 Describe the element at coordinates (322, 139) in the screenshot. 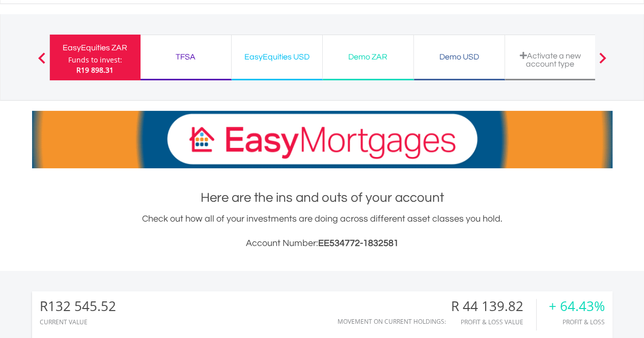

I see `img: EasyMortage Promotion Banner` at that location.